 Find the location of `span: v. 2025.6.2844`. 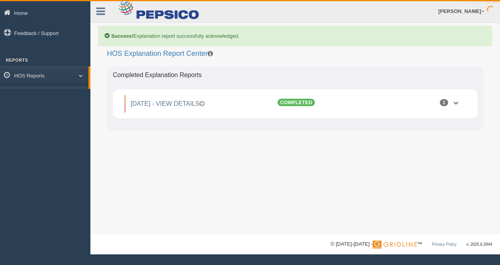

span: v. 2025.6.2844 is located at coordinates (479, 244).